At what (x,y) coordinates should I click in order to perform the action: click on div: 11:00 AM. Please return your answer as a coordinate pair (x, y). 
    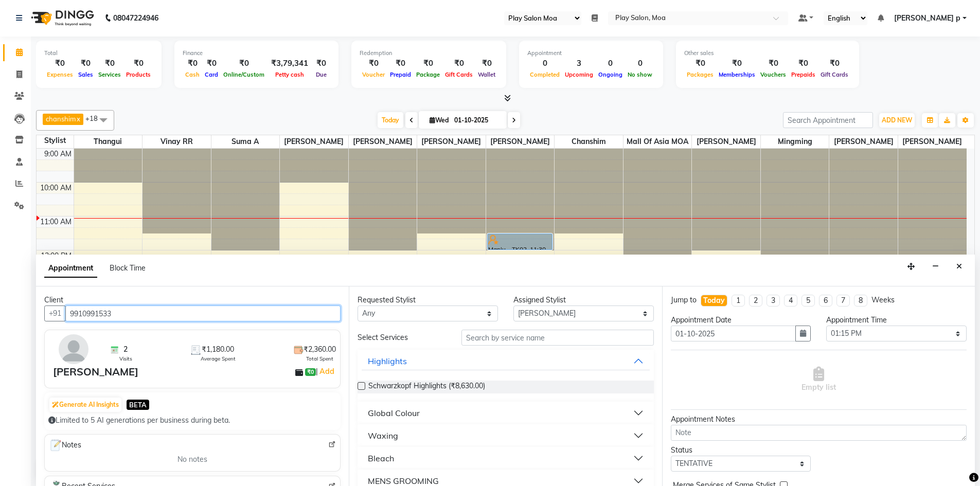
    Looking at the image, I should click on (55, 222).